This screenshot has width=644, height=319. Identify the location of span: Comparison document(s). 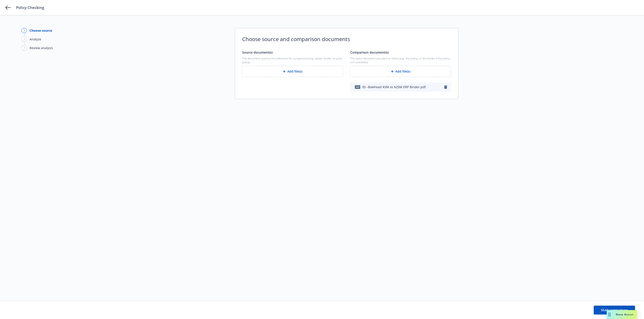
(369, 52).